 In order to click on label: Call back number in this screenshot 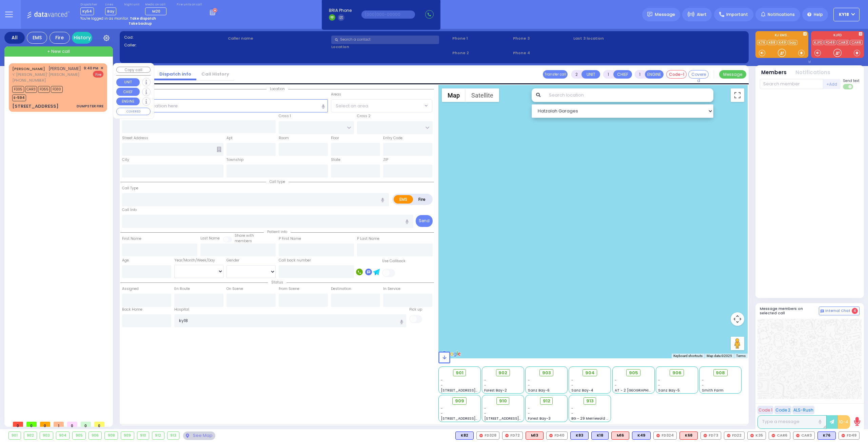, I will do `click(294, 261)`.